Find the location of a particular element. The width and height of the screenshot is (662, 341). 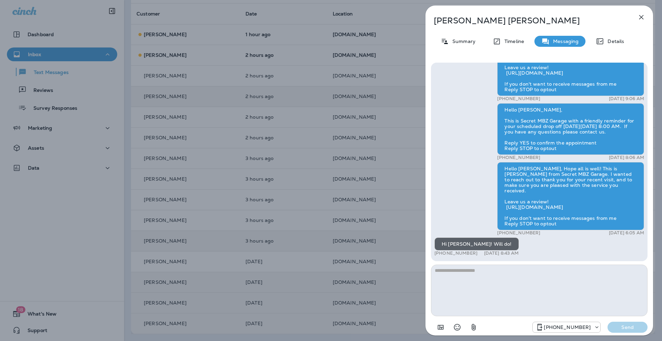

button: Add in a premade template is located at coordinates (440, 328).